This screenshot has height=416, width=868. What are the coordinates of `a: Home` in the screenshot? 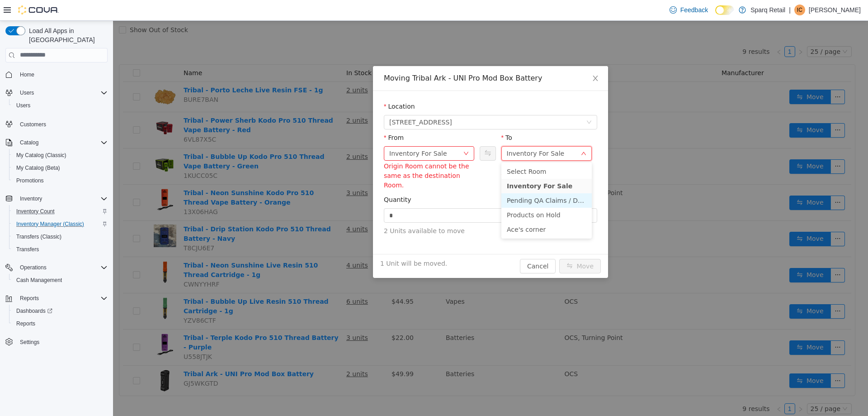 It's located at (27, 74).